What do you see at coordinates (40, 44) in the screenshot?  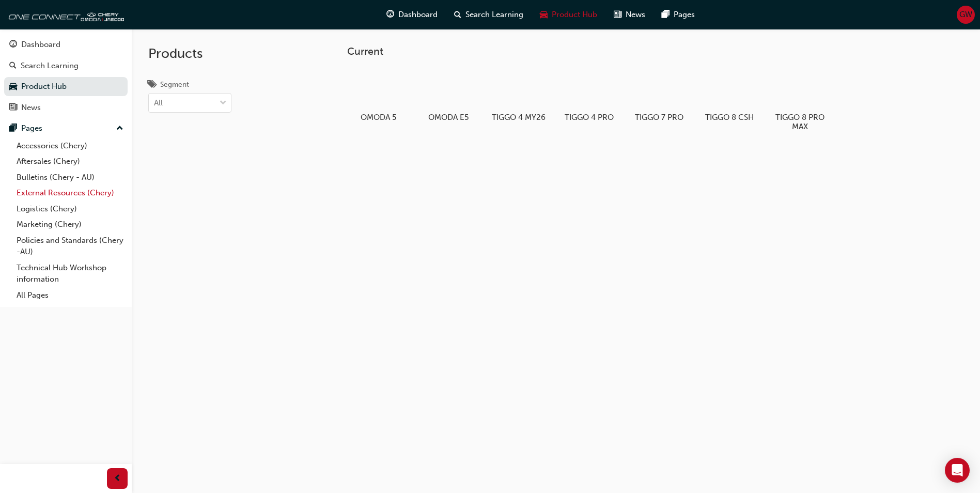 I see `div: Dashboard` at bounding box center [40, 44].